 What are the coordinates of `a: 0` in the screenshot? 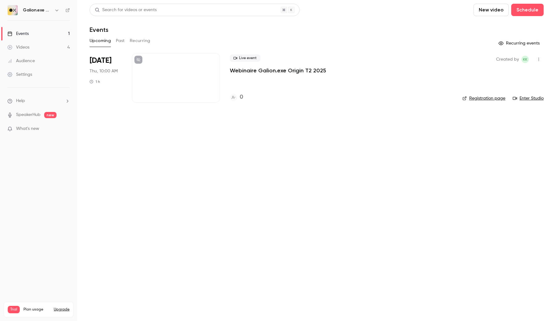 It's located at (236, 97).